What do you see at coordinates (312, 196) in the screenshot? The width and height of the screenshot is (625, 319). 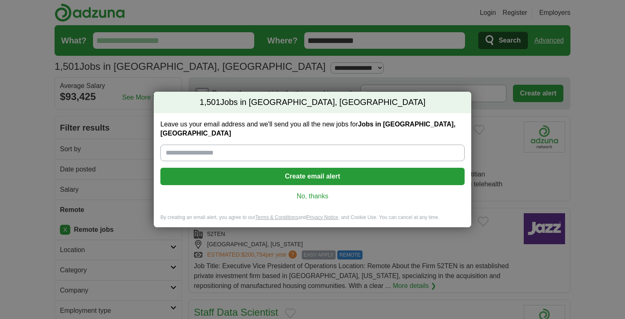 I see `a: No, thanks` at bounding box center [312, 196].